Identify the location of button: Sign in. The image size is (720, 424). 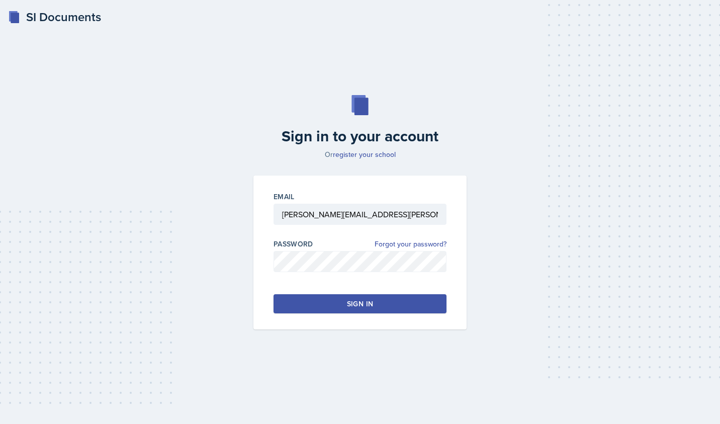
(360, 304).